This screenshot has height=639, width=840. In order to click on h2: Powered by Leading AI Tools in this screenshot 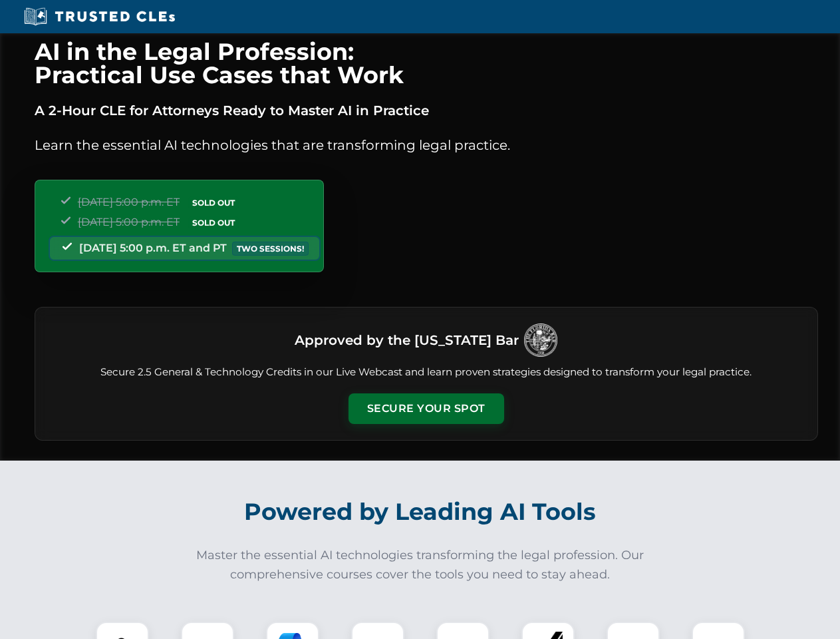, I will do `click(420, 511)`.